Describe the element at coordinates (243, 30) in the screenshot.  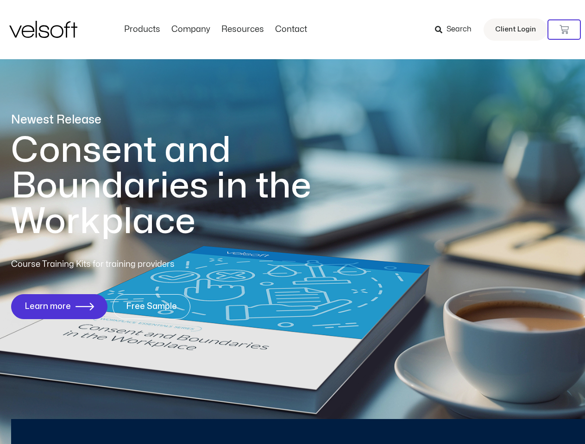
I see `a: ResourcesMenu Toggle` at that location.